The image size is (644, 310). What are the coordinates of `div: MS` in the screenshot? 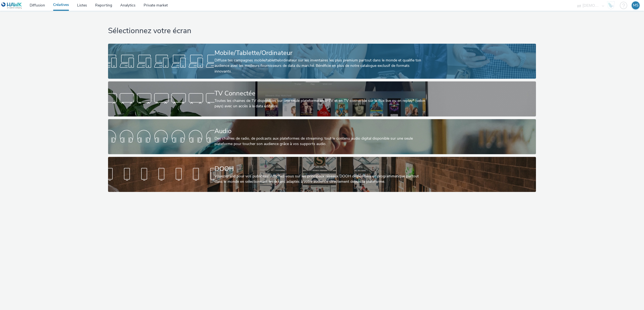 It's located at (636, 6).